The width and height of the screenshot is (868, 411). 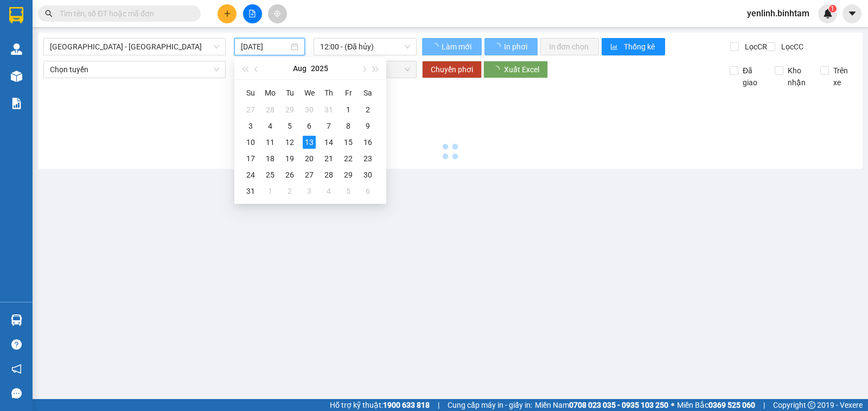 What do you see at coordinates (843, 76) in the screenshot?
I see `span: Trên xe` at bounding box center [843, 76].